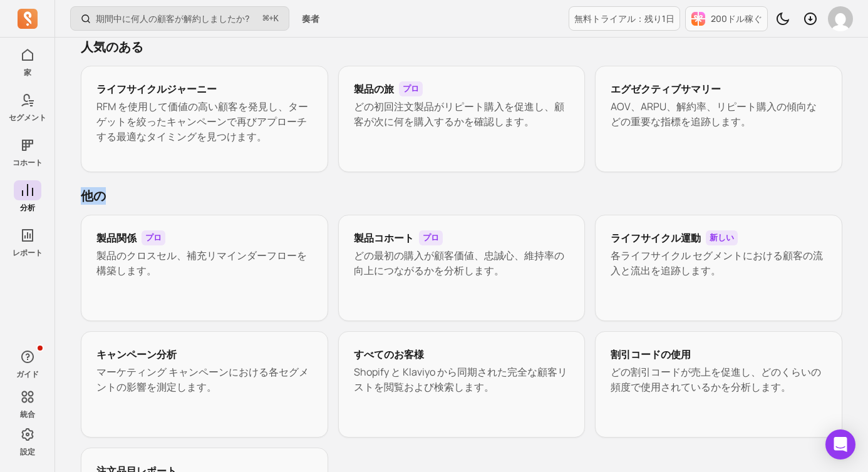 This screenshot has height=472, width=868. I want to click on font: キャンペーン分析, so click(137, 354).